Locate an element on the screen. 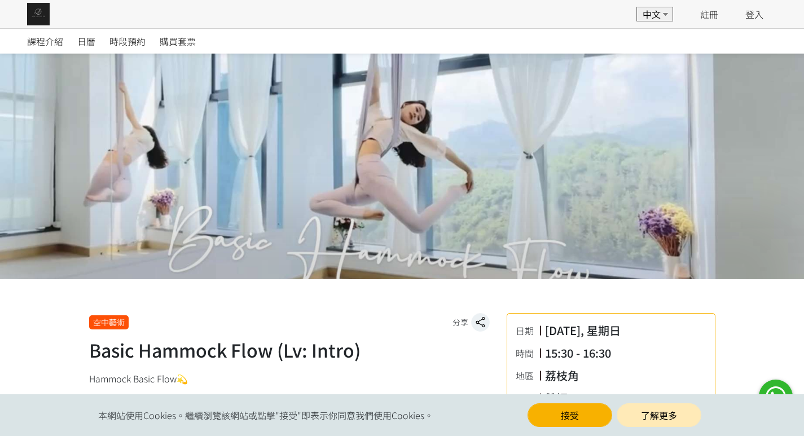 The image size is (804, 436). span: 購買套票 is located at coordinates (178, 41).